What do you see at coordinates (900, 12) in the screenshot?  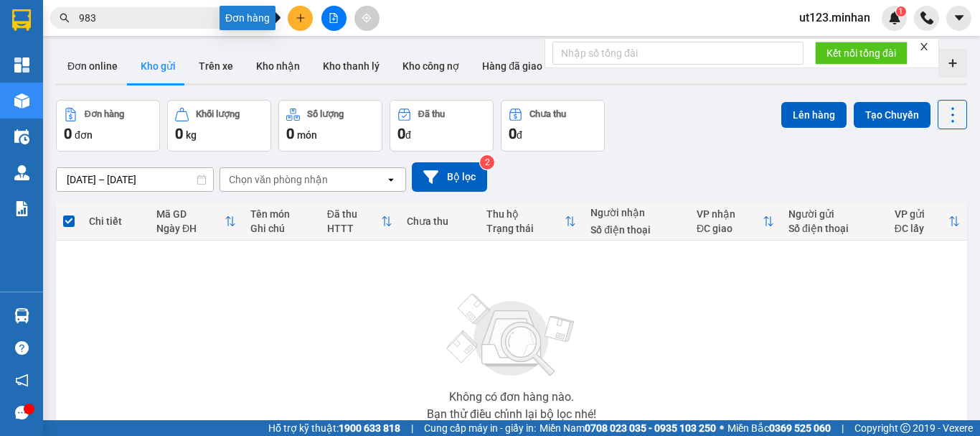 I see `span: 1` at bounding box center [900, 12].